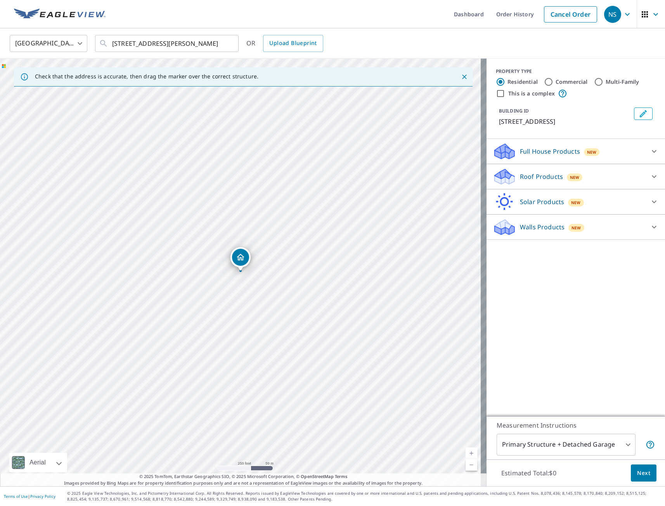 This screenshot has height=506, width=665. Describe the element at coordinates (650, 444) in the screenshot. I see `span: Your report will include the primary structure and a detached garage if one exists.` at that location.